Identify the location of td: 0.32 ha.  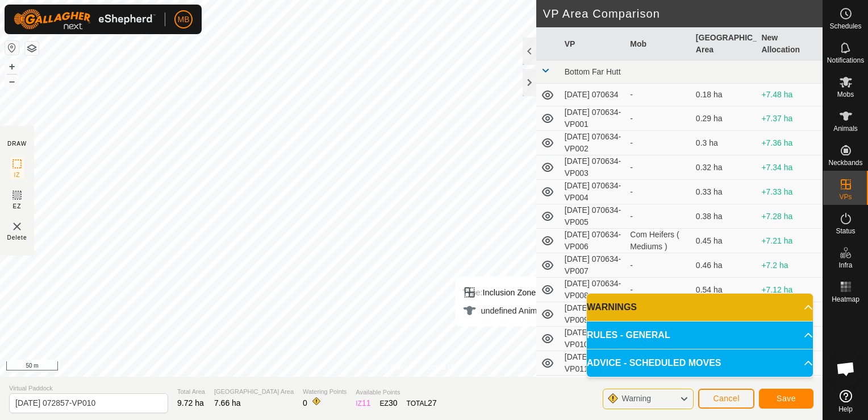
(724, 167).